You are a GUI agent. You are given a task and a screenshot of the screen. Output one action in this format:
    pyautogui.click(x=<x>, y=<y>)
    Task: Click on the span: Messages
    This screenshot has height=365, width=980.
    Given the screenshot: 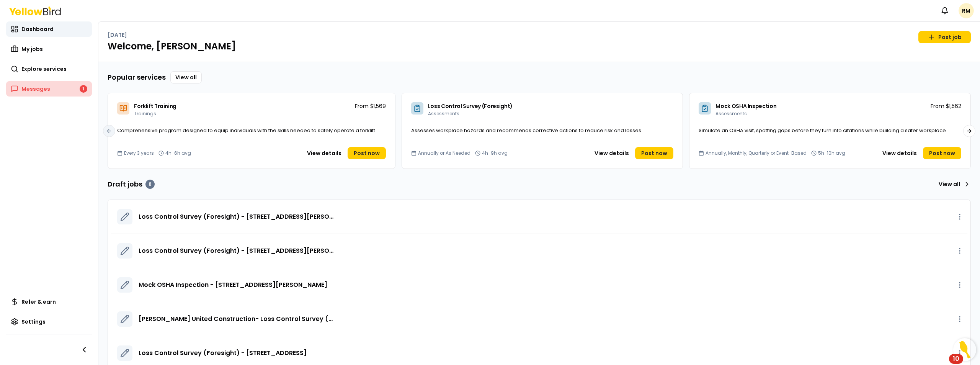 What is the action you would take?
    pyautogui.click(x=36, y=89)
    